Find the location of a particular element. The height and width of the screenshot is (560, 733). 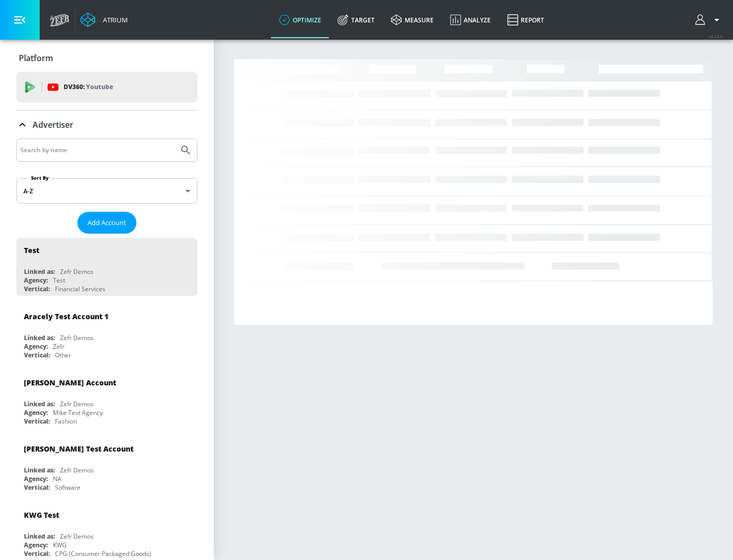

p: DV360: is located at coordinates (88, 87).